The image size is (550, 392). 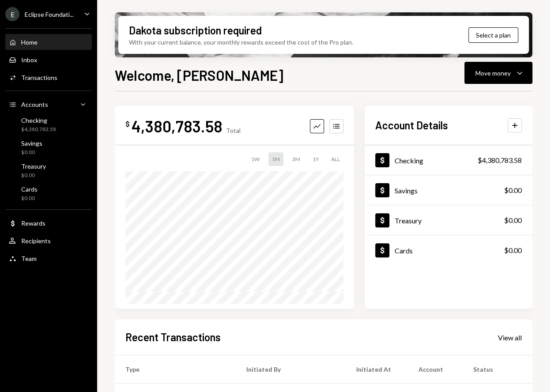 What do you see at coordinates (276, 159) in the screenshot?
I see `div: 1M` at bounding box center [276, 159].